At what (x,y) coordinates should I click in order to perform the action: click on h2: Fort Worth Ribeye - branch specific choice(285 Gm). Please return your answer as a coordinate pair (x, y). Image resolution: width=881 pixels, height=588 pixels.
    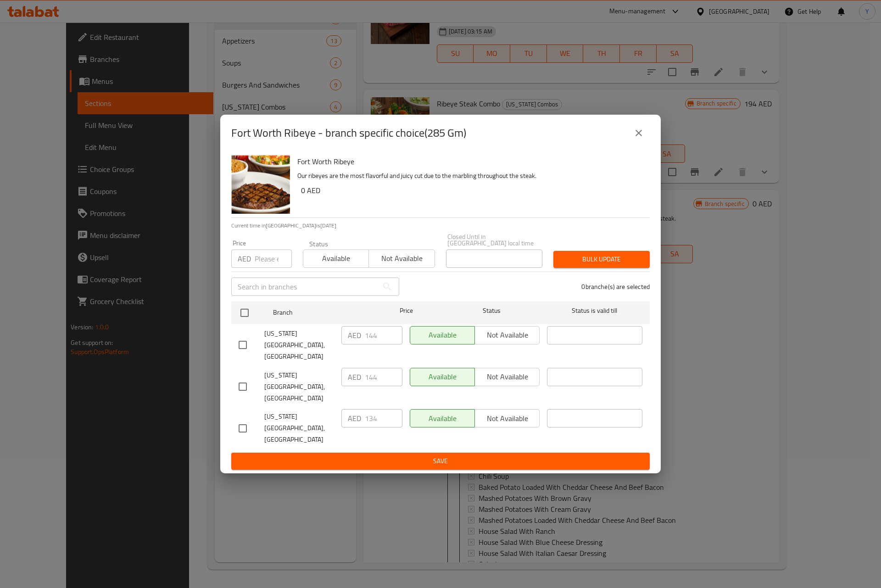
    Looking at the image, I should click on (349, 133).